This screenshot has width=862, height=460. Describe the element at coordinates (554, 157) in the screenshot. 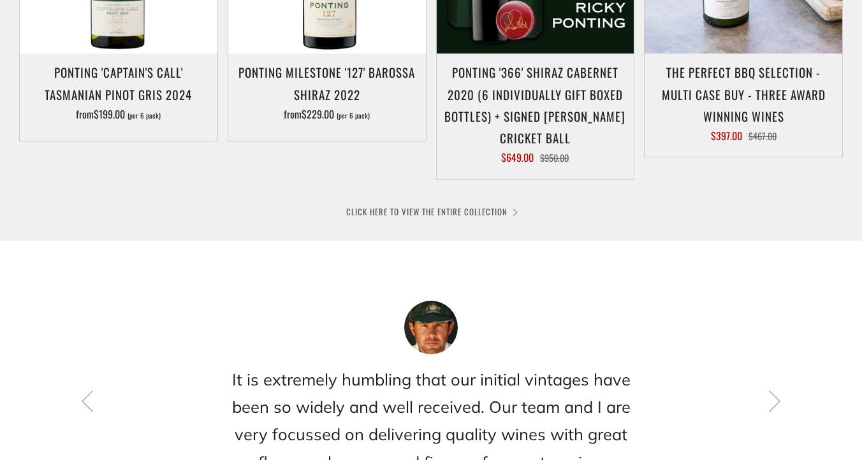

I see `span: $950.00` at that location.